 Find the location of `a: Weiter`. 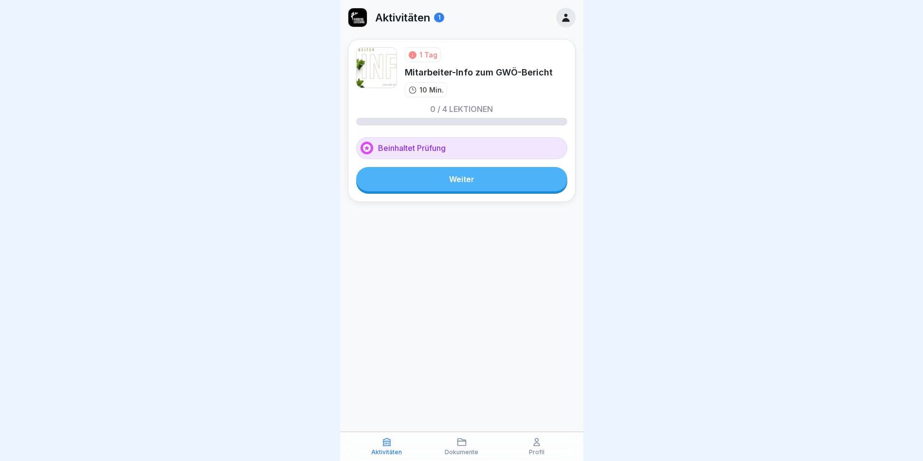

a: Weiter is located at coordinates (462, 179).